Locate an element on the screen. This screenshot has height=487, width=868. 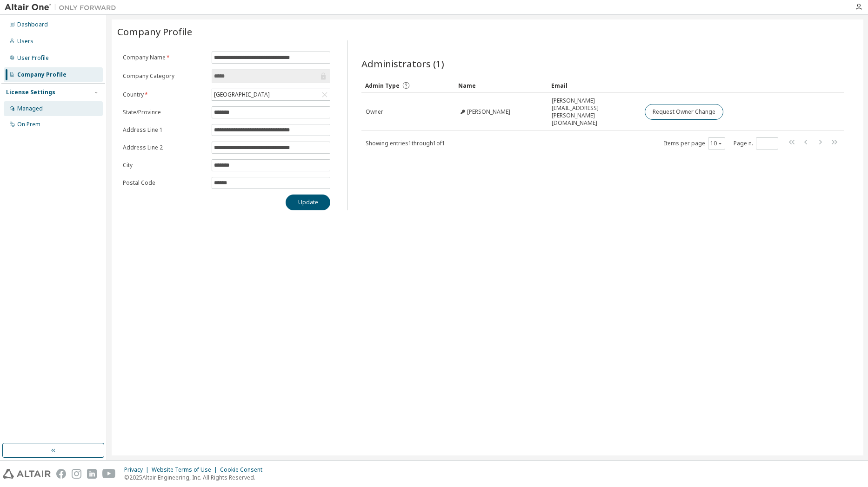
div: Company Profile is located at coordinates (42, 75).